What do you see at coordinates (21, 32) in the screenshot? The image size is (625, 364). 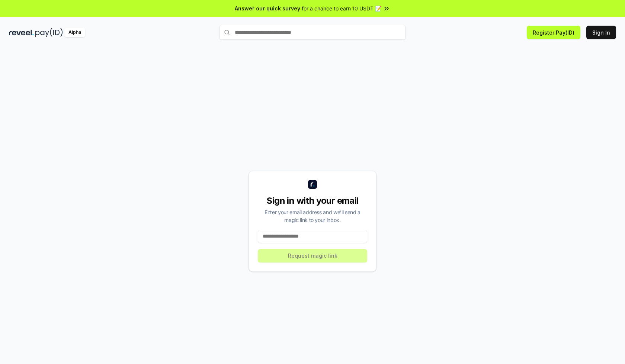 I see `img: reveel_dark` at bounding box center [21, 32].